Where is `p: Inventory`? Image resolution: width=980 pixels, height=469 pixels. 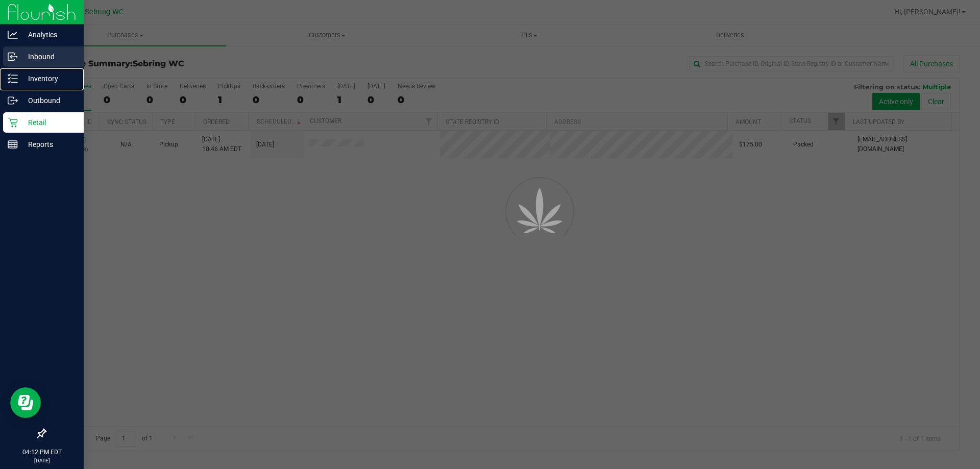
p: Inventory is located at coordinates (48, 79).